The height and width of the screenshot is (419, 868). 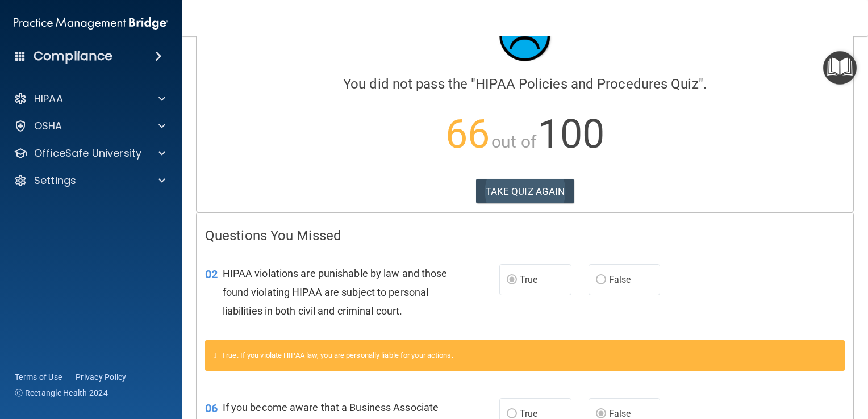 I want to click on span: Ⓒ Rectangle Health 2024, so click(x=61, y=393).